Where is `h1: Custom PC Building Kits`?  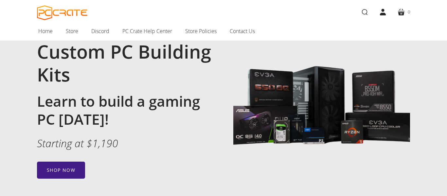 h1: Custom PC Building Kits is located at coordinates (125, 63).